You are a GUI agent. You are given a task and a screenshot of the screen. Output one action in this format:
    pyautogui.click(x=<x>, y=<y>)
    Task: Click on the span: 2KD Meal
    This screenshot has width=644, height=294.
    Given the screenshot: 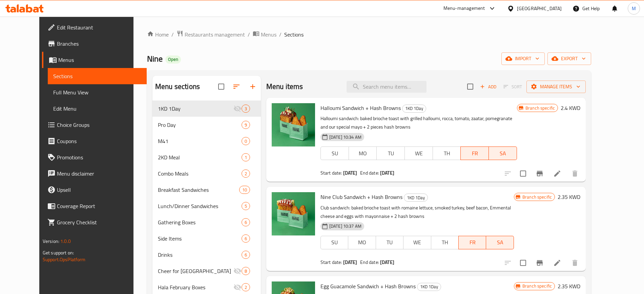 What is the action you would take?
    pyautogui.click(x=199, y=157)
    